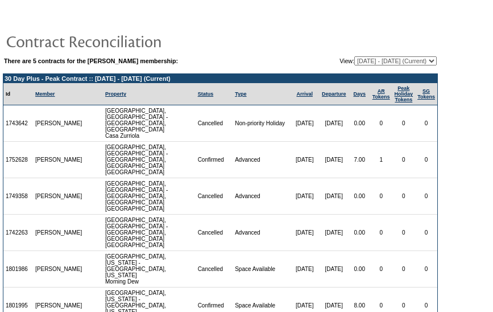 The width and height of the screenshot is (493, 312). What do you see at coordinates (359, 61) in the screenshot?
I see `td: View:` at bounding box center [359, 61].